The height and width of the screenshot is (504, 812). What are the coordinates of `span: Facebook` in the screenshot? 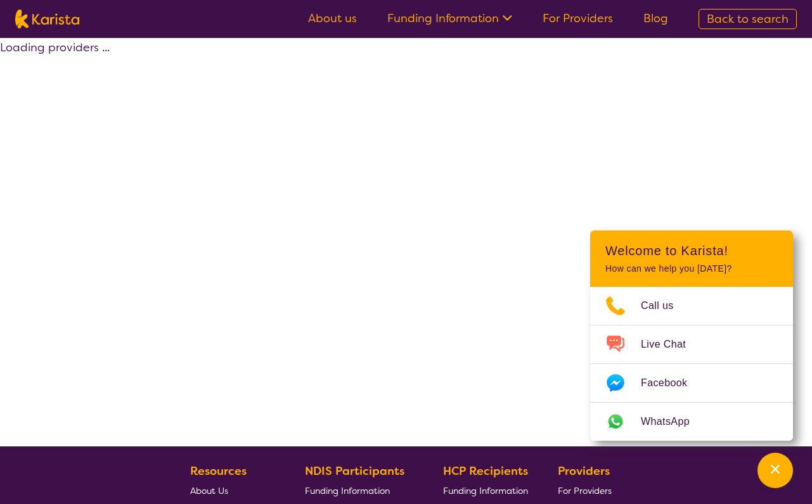 It's located at (671, 383).